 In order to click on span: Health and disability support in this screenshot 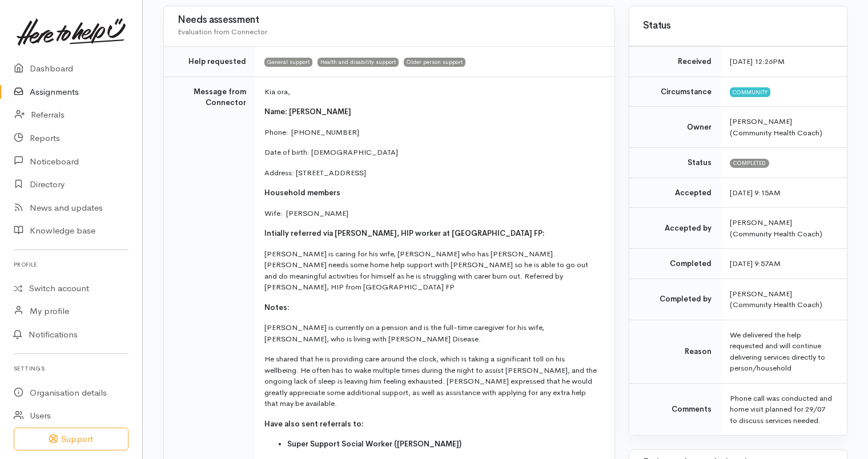, I will do `click(358, 62)`.